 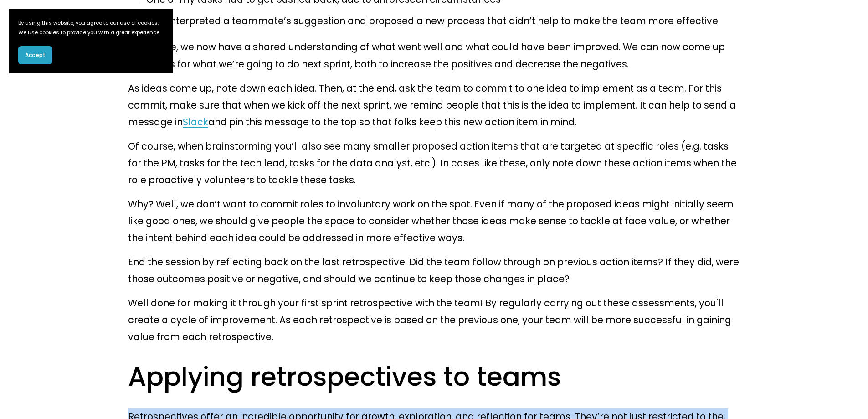 What do you see at coordinates (35, 55) in the screenshot?
I see `button: Accept` at bounding box center [35, 55].